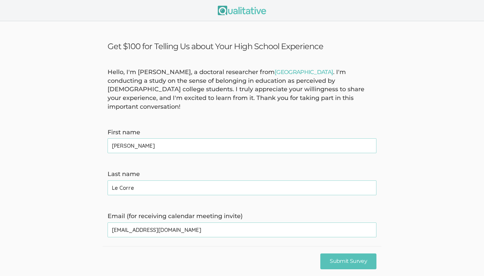 The image size is (484, 276). Describe the element at coordinates (242, 132) in the screenshot. I see `label: First name` at that location.